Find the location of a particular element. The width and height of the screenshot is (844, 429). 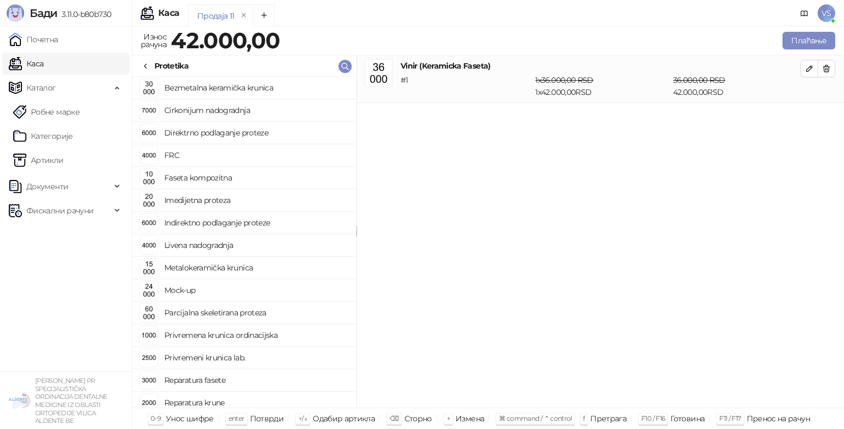

span: 0-9 is located at coordinates (155, 418).